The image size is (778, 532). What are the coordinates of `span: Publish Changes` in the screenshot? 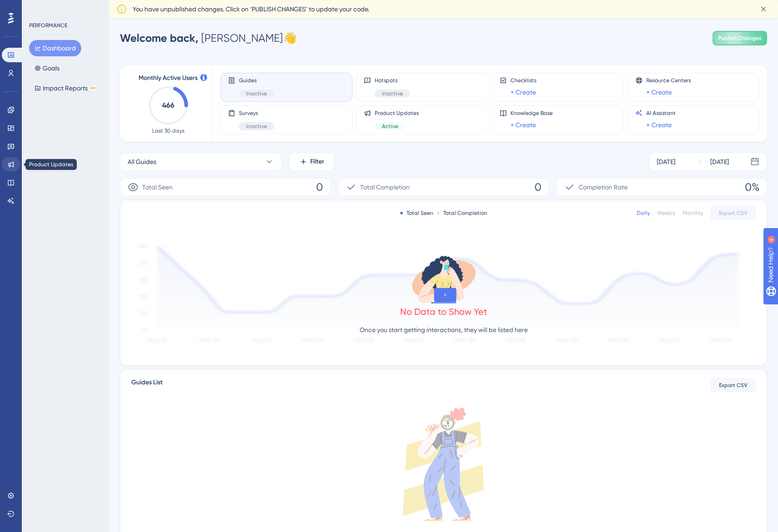 It's located at (740, 38).